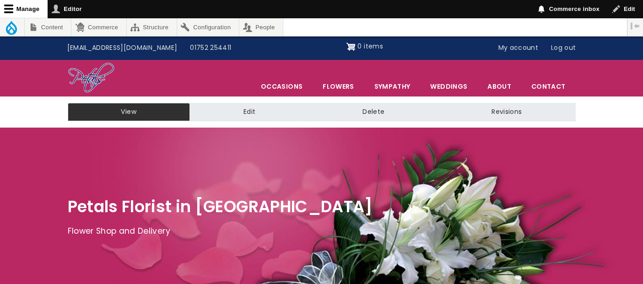 This screenshot has height=284, width=643. What do you see at coordinates (392, 87) in the screenshot?
I see `a: Sympathy` at bounding box center [392, 87].